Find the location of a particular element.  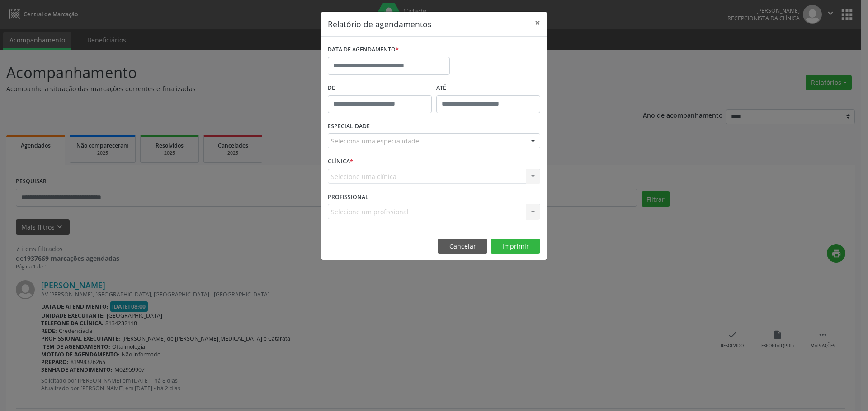

label: ESPECIALIDADE is located at coordinates (349, 126).